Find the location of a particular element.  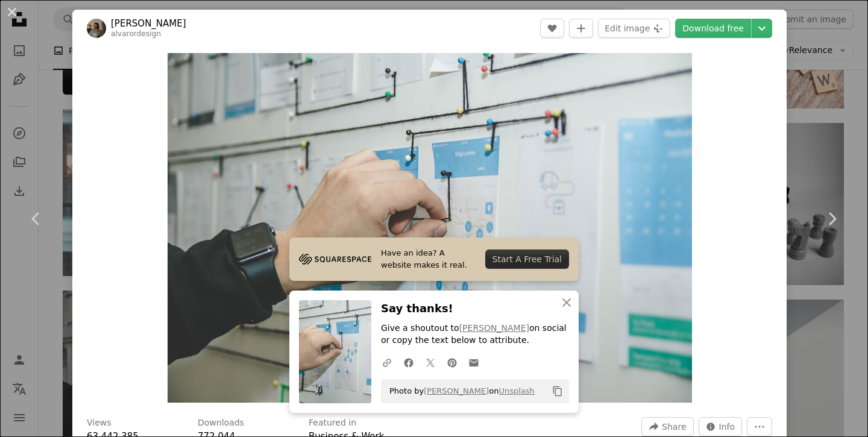

a: Share on Twitter is located at coordinates (431, 362).